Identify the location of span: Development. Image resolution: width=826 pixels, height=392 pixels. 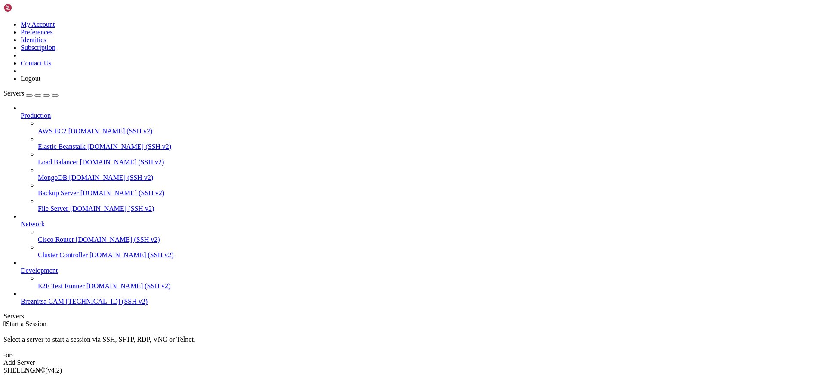
(39, 270).